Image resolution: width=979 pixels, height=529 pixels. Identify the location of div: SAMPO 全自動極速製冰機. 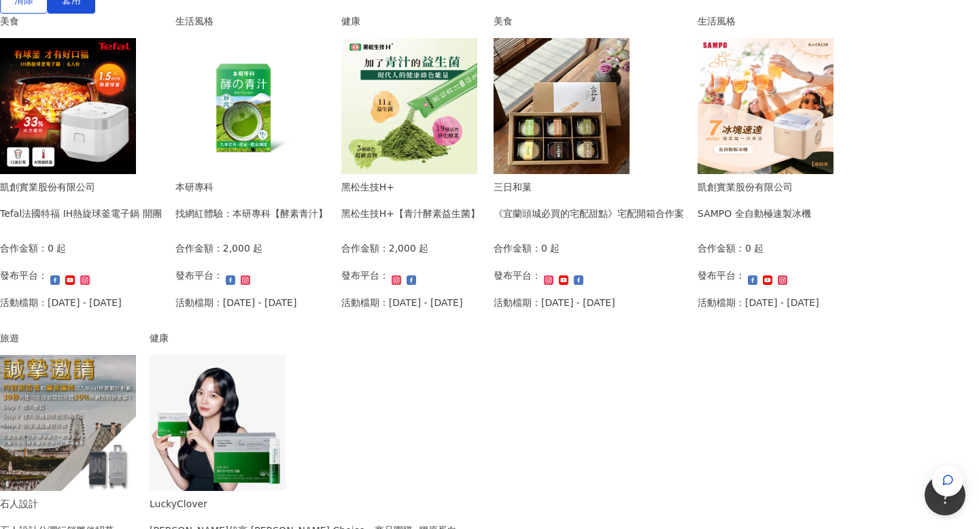
(754, 213).